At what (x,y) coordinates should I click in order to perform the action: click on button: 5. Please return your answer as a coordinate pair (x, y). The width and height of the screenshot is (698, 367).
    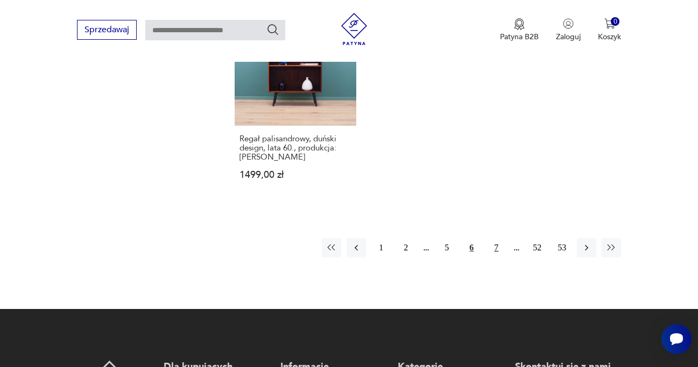
    Looking at the image, I should click on (446, 248).